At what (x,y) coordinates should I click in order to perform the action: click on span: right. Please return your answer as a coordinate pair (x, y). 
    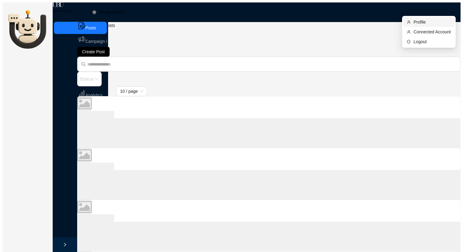
    Looking at the image, I should click on (65, 245).